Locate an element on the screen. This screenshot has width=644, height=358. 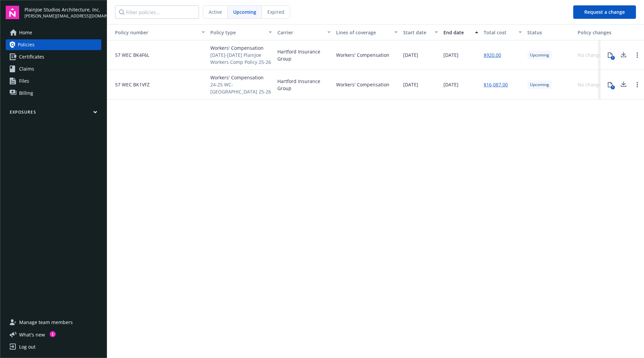
div: Status is located at coordinates (550, 32).